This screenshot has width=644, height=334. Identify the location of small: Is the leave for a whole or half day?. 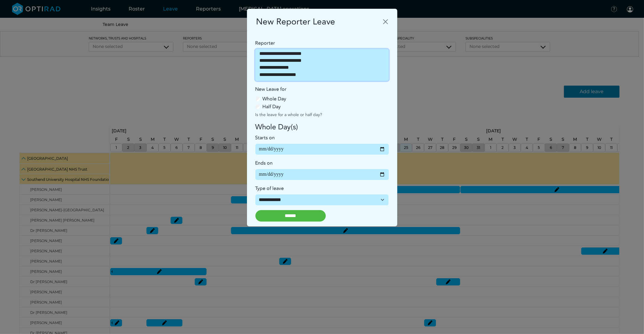
(289, 114).